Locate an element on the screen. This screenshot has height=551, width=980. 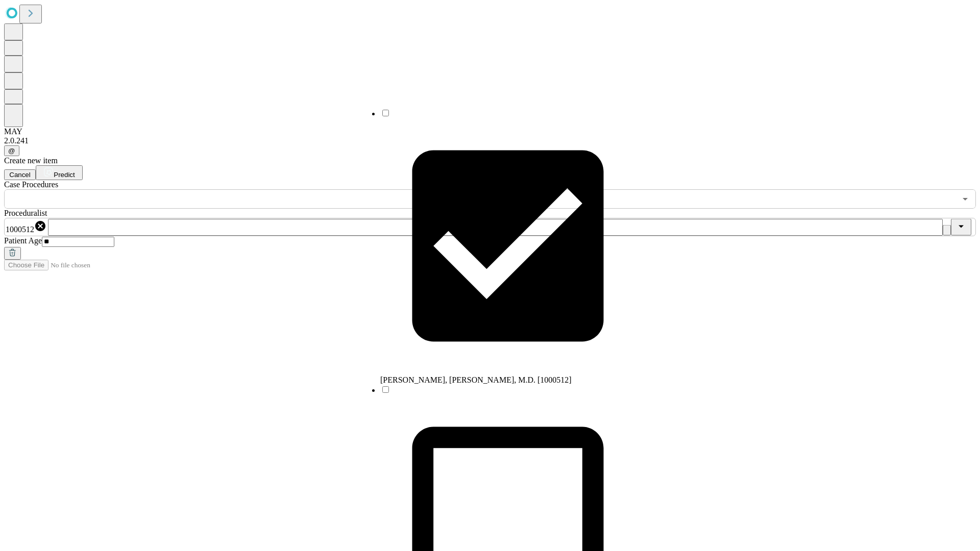
div: 2.0.241 is located at coordinates (490, 141).